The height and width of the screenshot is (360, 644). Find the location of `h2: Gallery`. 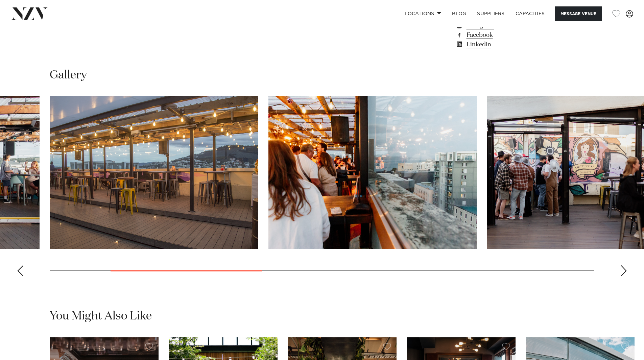

h2: Gallery is located at coordinates (68, 75).